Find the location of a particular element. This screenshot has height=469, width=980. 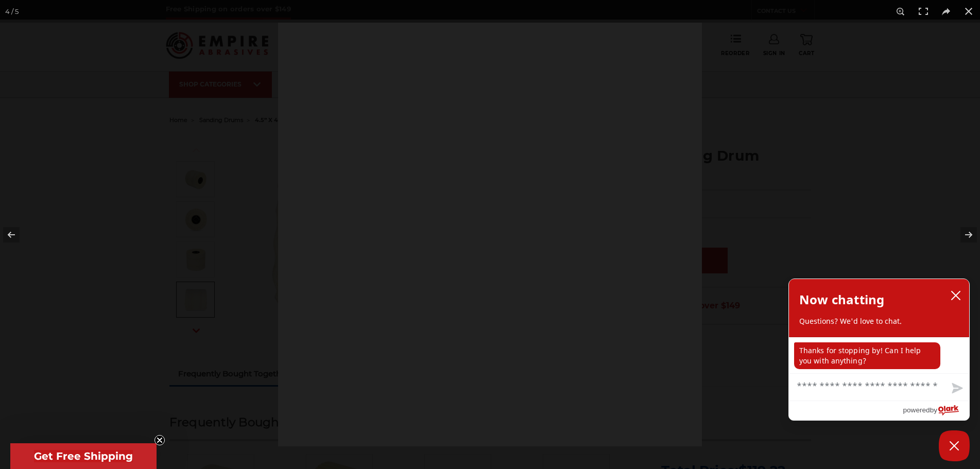

p: Thanks for stopping by! Can I help you with anything? is located at coordinates (867, 356).